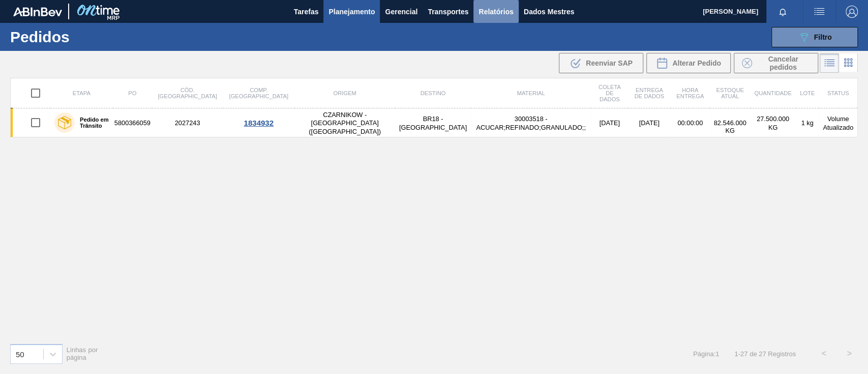 Image resolution: width=868 pixels, height=374 pixels. What do you see at coordinates (691, 123) in the screenshot?
I see `font: 00:00:00` at bounding box center [691, 123].